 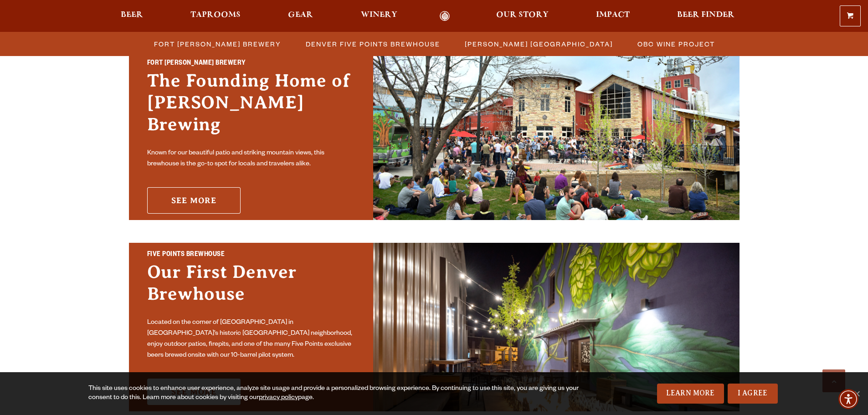 What do you see at coordinates (690, 394) in the screenshot?
I see `a: Learn More` at bounding box center [690, 394].